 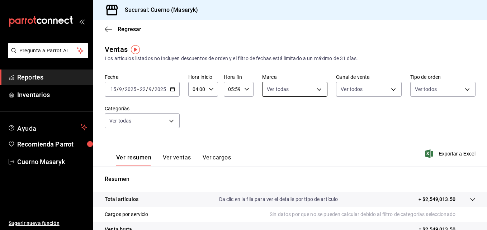 I want to click on p: Sin datos por que no se pueden calcular debido al filtro de categorías seleccionado, so click(x=373, y=214).